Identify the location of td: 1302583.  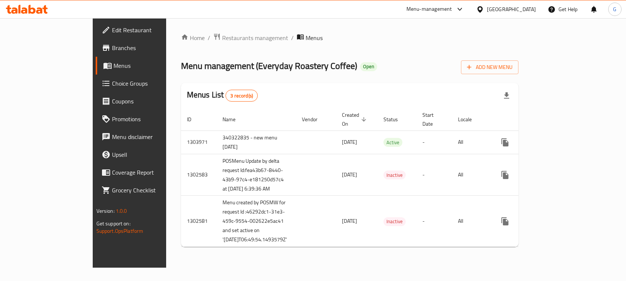
(199, 175).